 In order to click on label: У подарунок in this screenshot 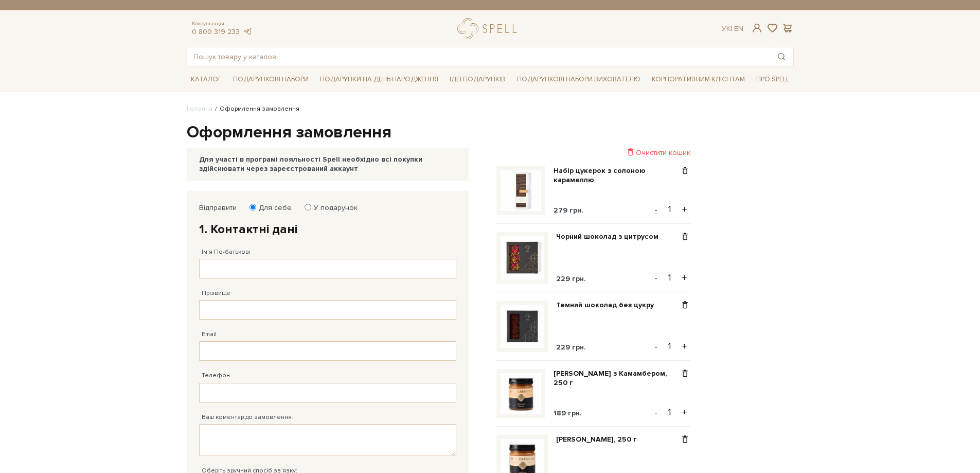, I will do `click(332, 208)`.